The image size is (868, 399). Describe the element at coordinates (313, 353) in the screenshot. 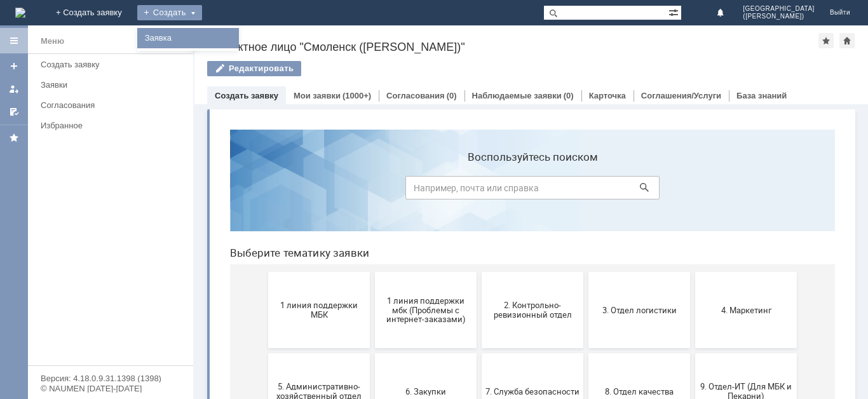

I see `button: Отдел-ИТ (Битрикс24 и CRM)` at that location.